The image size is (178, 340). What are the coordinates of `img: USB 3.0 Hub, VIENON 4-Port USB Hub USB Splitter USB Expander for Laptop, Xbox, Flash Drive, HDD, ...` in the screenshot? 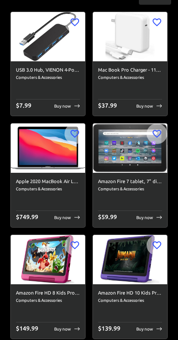 It's located at (48, 37).